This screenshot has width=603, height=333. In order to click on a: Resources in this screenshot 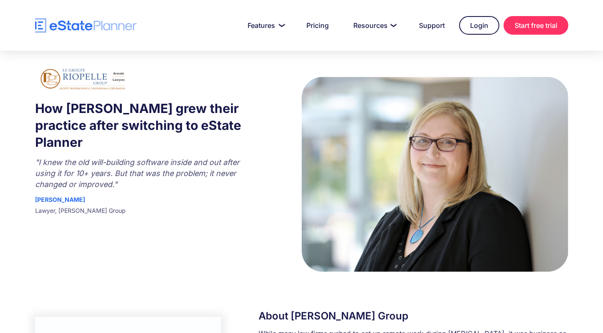, I will do `click(373, 25)`.